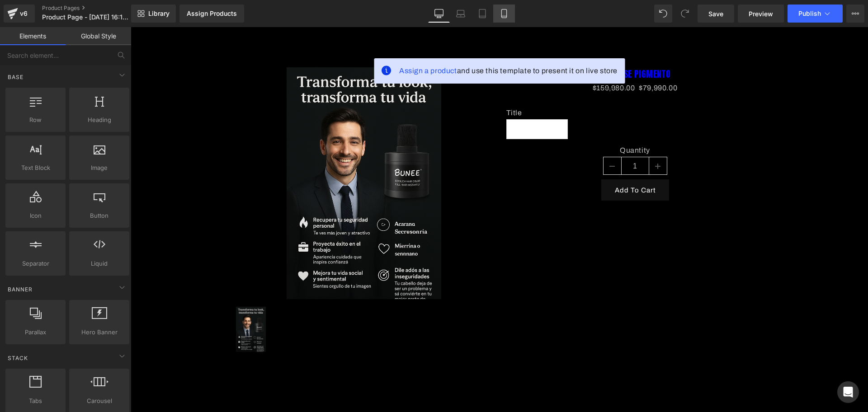 This screenshot has height=412, width=868. I want to click on a: Tablet, so click(483, 14).